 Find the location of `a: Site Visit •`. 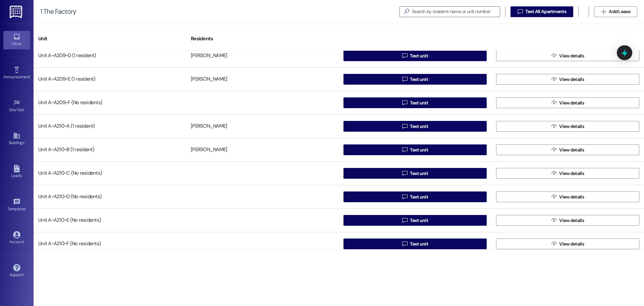

a: Site Visit • is located at coordinates (17, 106).